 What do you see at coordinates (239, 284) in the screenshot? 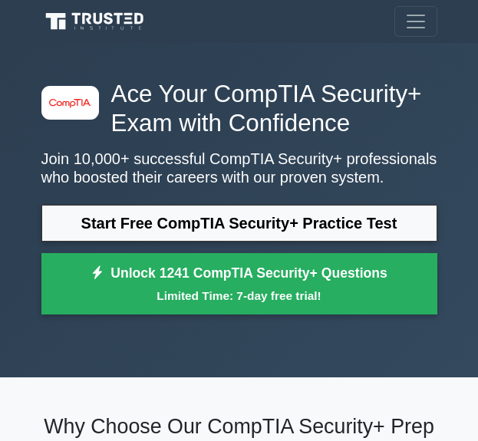
I see `a: Unlock 1241 CompTIA Security+ QuestionsLimited Time: 7-day free trial!` at bounding box center [239, 284].